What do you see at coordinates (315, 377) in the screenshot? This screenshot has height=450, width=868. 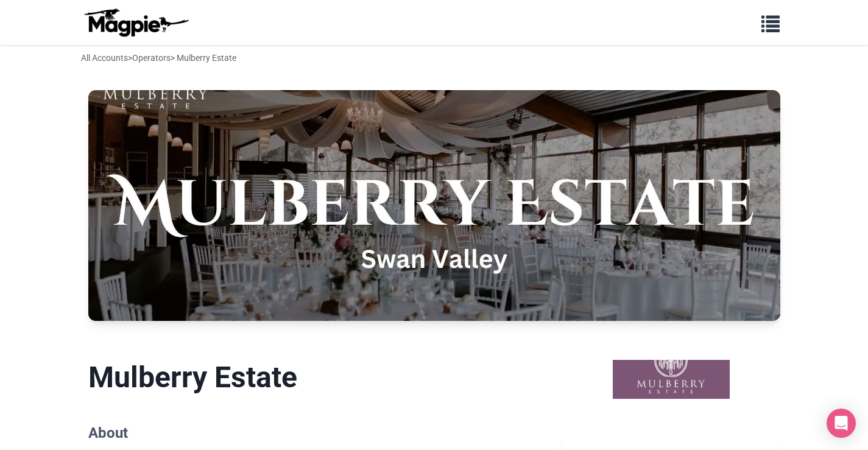 I see `h1: Mulberry Estate` at bounding box center [315, 377].